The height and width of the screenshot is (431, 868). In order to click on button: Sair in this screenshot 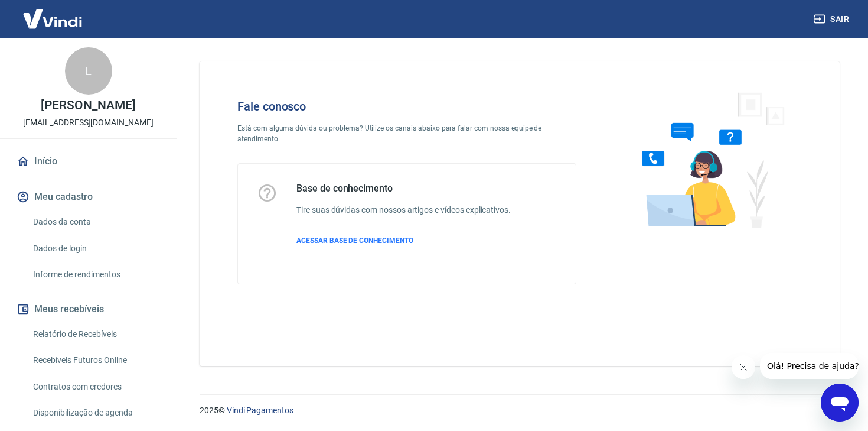, I will do `click(832, 19)`.